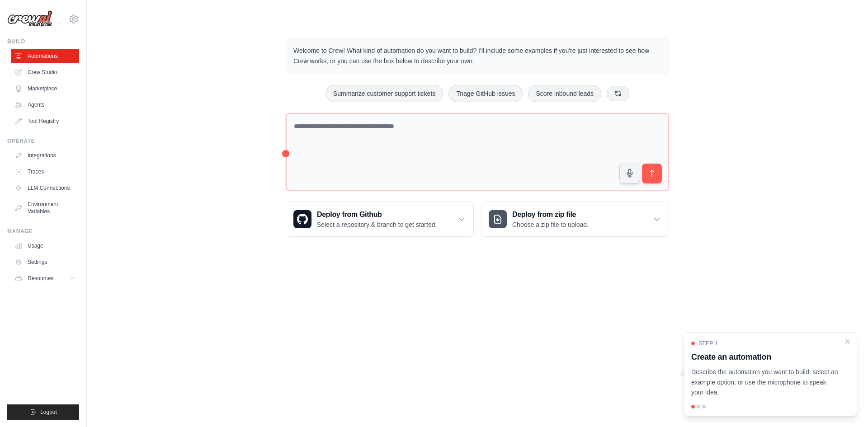  What do you see at coordinates (44, 56) in the screenshot?
I see `a: Automations` at bounding box center [44, 56].